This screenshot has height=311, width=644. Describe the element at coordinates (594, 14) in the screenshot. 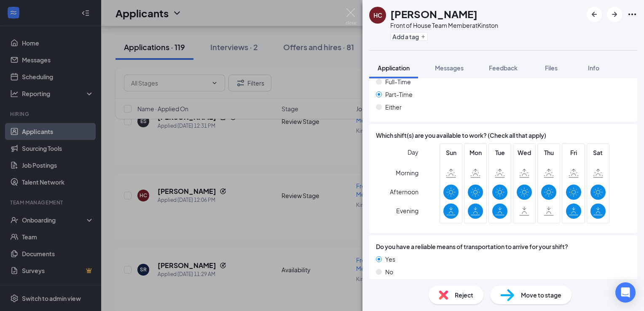

I see `svg: ArrowLeftNew` at that location.